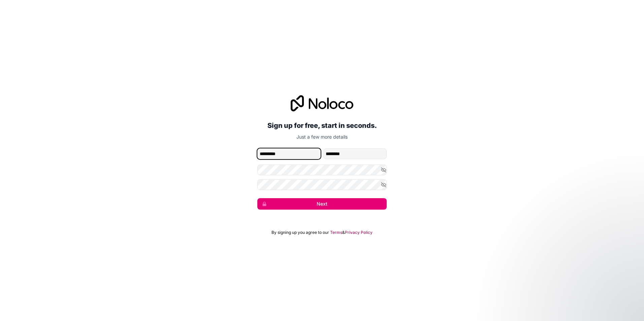 This screenshot has width=644, height=321. Describe the element at coordinates (359, 232) in the screenshot. I see `a: Privacy Policy` at that location.